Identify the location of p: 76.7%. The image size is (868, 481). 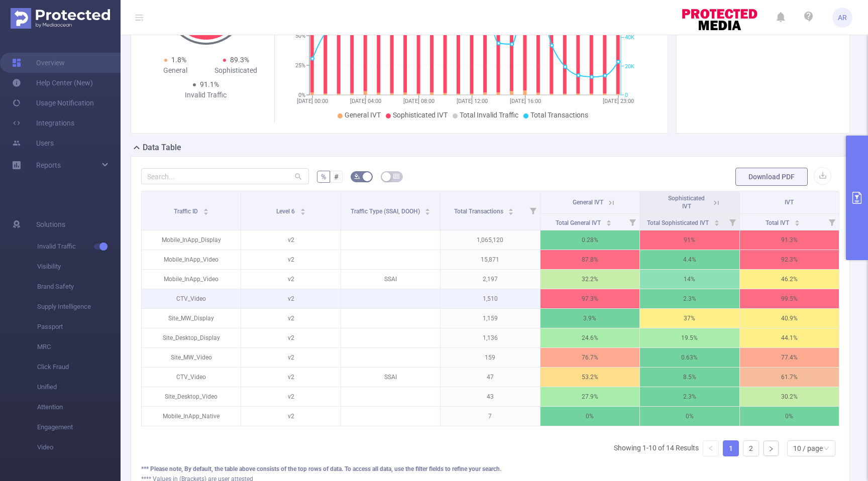
(590, 358).